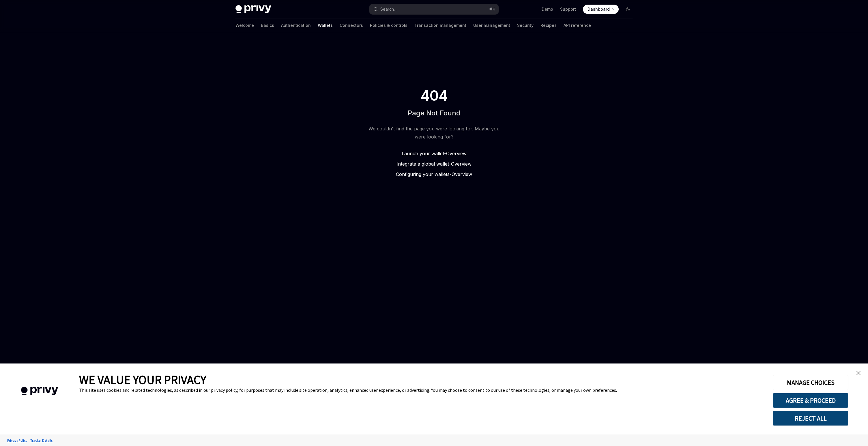 This screenshot has width=868, height=446. Describe the element at coordinates (858, 373) in the screenshot. I see `a: close banner` at that location.